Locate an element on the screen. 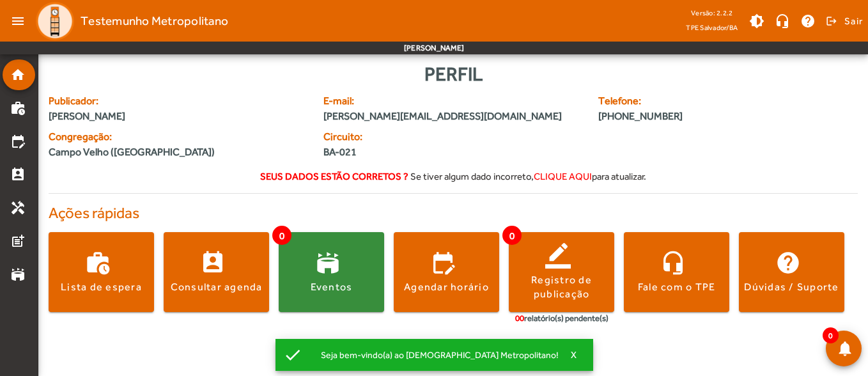  span: Publicador: is located at coordinates (178, 101).